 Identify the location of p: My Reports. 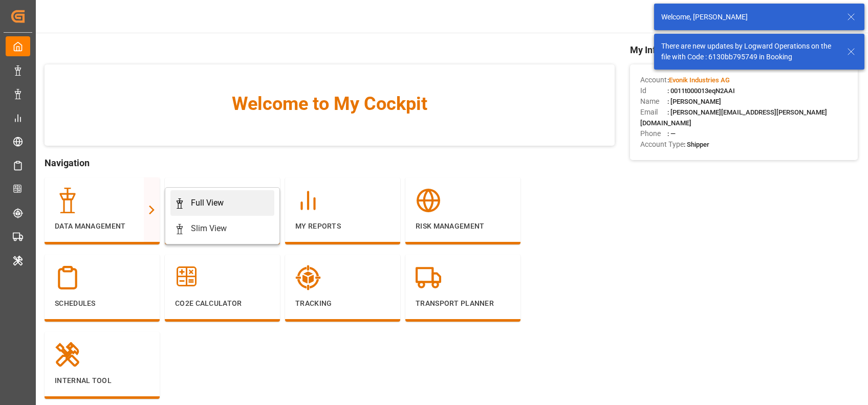
(342, 226).